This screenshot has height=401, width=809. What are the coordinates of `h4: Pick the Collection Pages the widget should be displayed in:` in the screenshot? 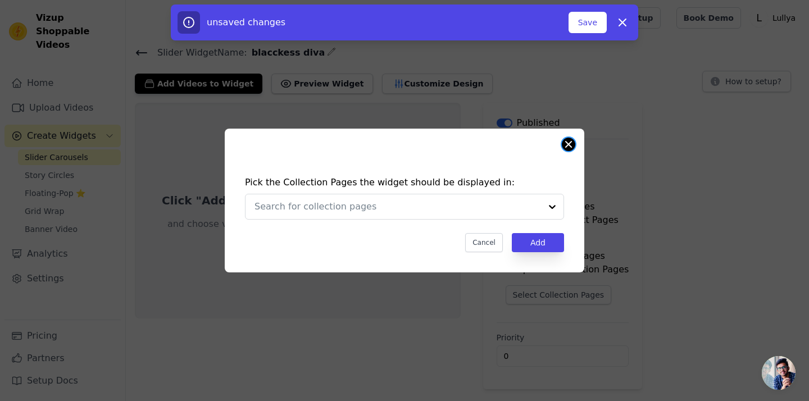 It's located at (404, 183).